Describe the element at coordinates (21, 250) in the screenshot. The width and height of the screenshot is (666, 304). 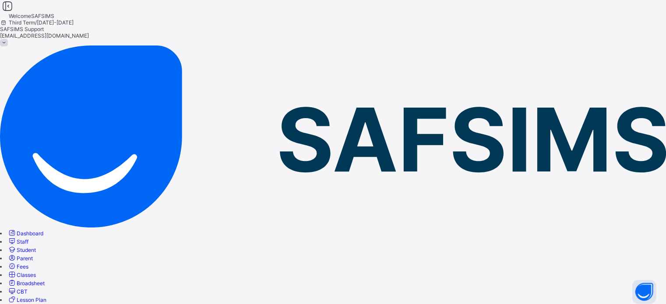
I see `a: Student` at that location.